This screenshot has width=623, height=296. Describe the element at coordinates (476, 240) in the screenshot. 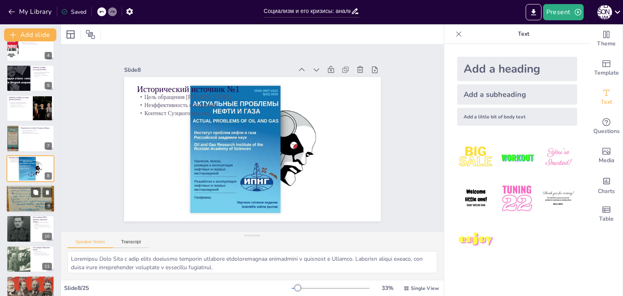

I see `img: 7.jpeg` at that location.